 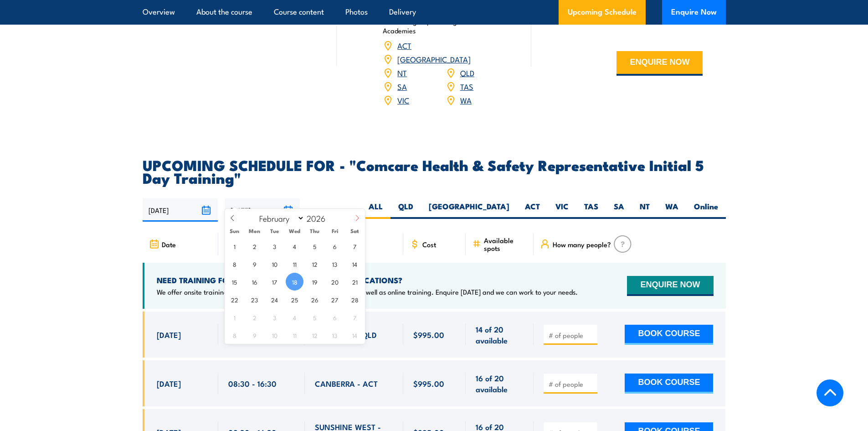 What do you see at coordinates (255, 231) in the screenshot?
I see `span: Mon` at bounding box center [255, 231].